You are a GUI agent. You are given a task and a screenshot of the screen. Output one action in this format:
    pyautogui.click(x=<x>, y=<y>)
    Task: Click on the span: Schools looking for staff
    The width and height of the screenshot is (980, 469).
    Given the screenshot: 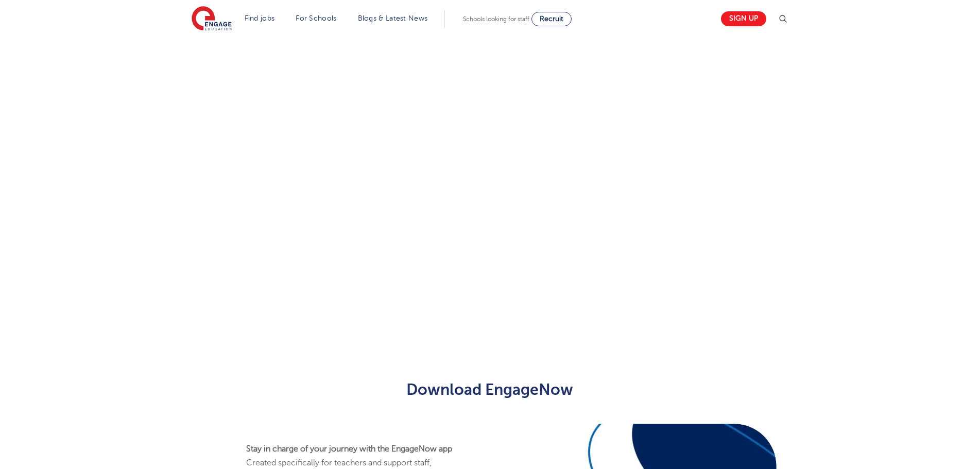 What is the action you would take?
    pyautogui.click(x=496, y=19)
    